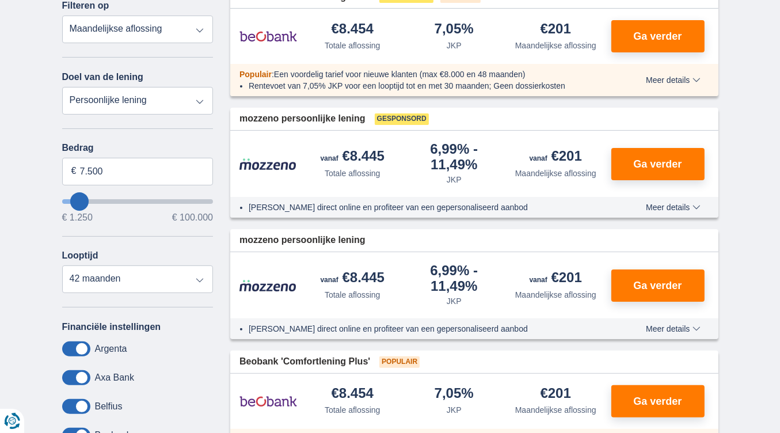  Describe the element at coordinates (86, 6) in the screenshot. I see `label: Filteren op` at that location.